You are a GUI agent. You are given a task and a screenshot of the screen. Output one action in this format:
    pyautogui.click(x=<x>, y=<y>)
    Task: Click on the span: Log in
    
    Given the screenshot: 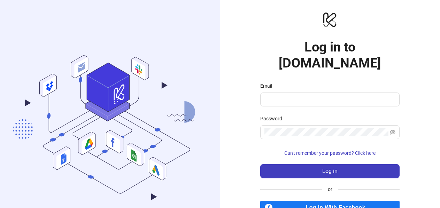 What is the action you would take?
    pyautogui.click(x=330, y=172)
    